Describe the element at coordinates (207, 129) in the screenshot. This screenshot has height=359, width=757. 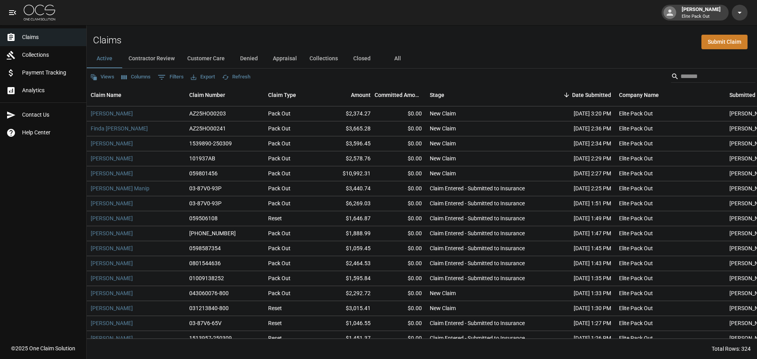
I see `div: AZ25HO00241` at that location.